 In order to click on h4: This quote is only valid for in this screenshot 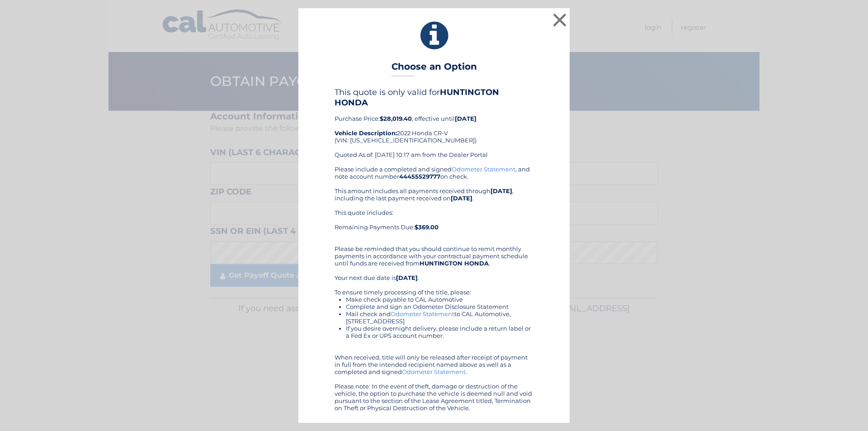, I will do `click(434, 97)`.